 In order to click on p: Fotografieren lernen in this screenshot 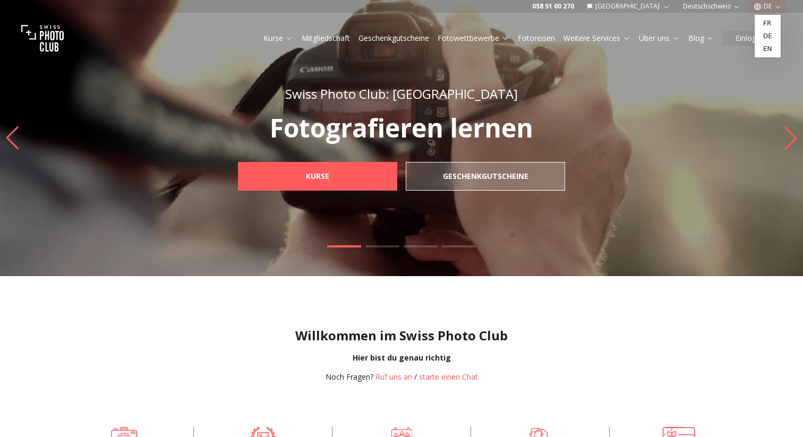, I will do `click(401, 128)`.